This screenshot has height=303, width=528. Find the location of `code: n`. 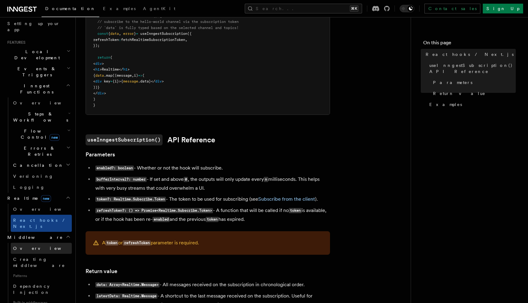

code: n is located at coordinates (266, 179).